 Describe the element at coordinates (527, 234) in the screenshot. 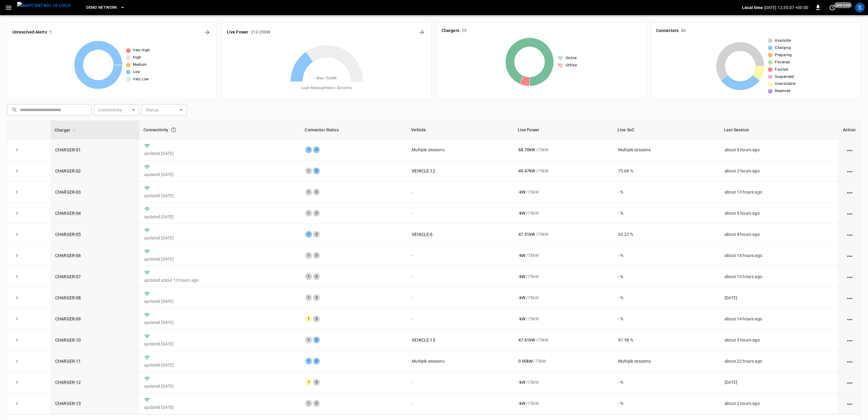

I see `p: 47.51 kW` at that location.